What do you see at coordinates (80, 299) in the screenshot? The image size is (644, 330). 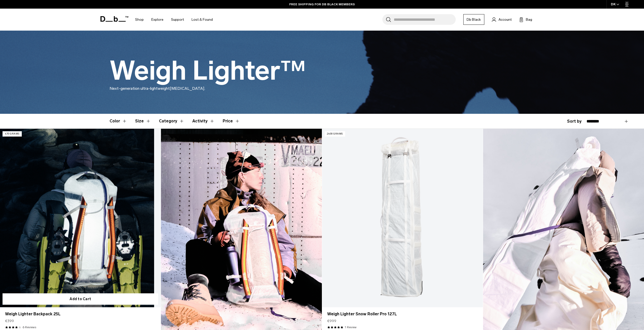 I see `button: Add to Cart` at bounding box center [80, 299].